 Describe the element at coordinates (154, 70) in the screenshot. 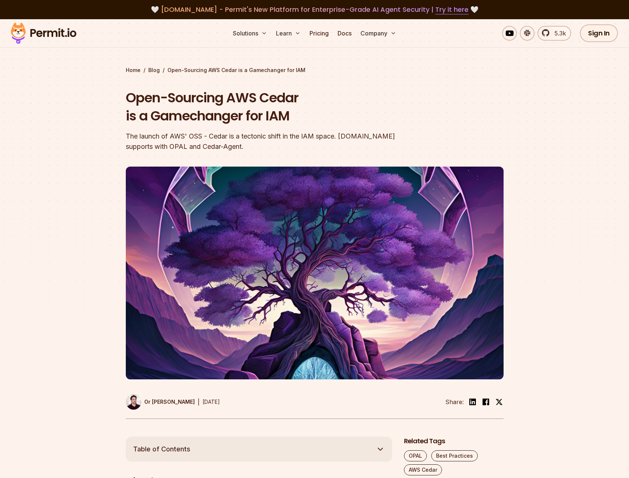

I see `a: Blog` at that location.